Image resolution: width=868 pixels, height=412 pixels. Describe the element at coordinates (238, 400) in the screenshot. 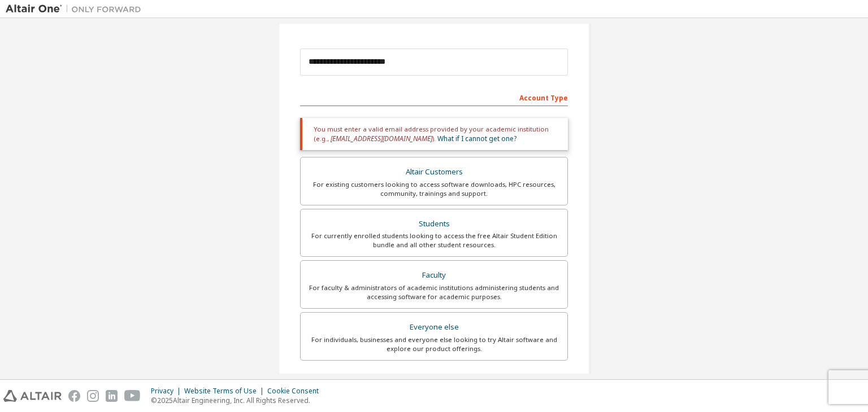

I see `p: © 2025 Altair Engineering, Inc. All Rights Reserved.` at that location.